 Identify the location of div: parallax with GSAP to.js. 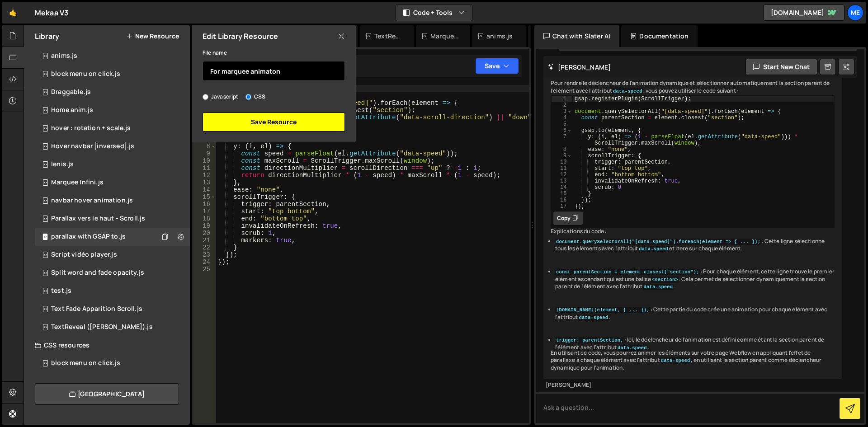
(88, 237).